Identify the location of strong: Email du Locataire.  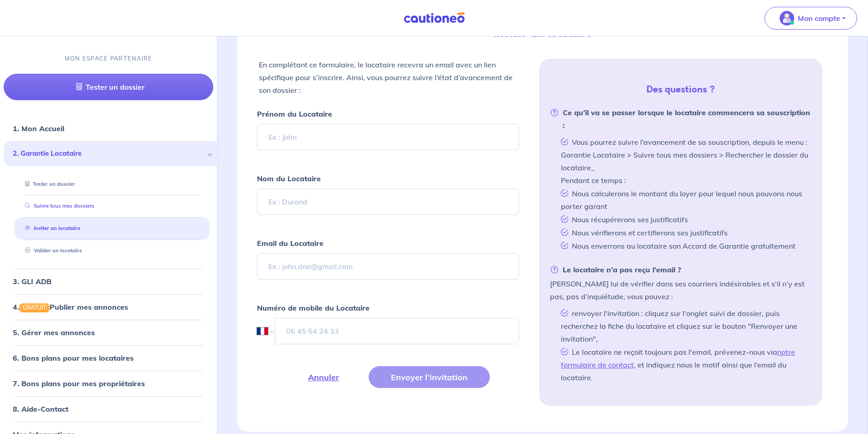
(290, 243).